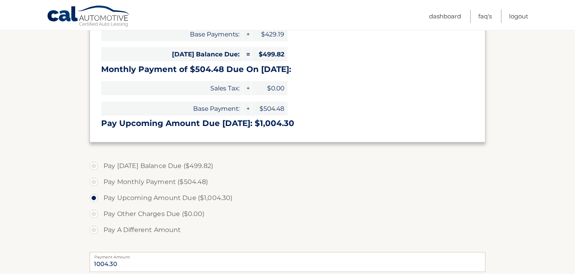 The width and height of the screenshot is (575, 274). Describe the element at coordinates (288, 262) in the screenshot. I see `input: Payment Amount` at that location.